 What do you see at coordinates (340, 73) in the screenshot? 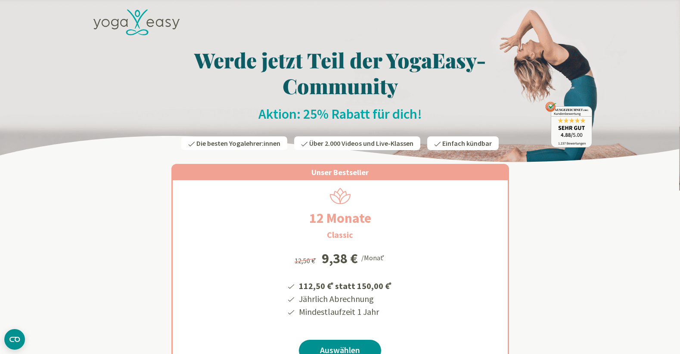
I see `h1: Werde jetzt Teil der YogaEasy-Community` at bounding box center [340, 73].